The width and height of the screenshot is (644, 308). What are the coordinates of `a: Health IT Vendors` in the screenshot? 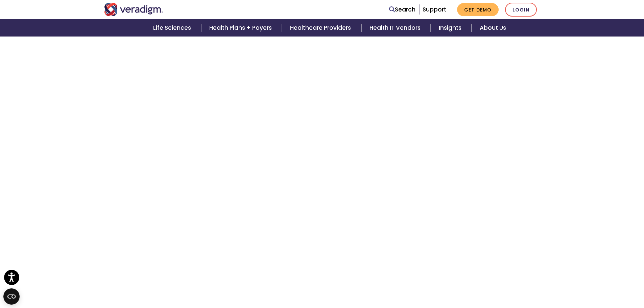 It's located at (396, 28).